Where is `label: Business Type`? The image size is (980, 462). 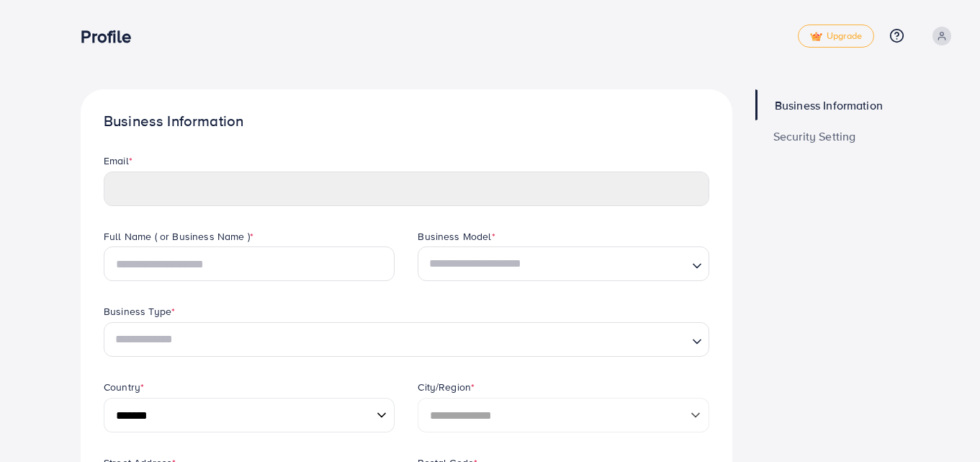 label: Business Type is located at coordinates (139, 312).